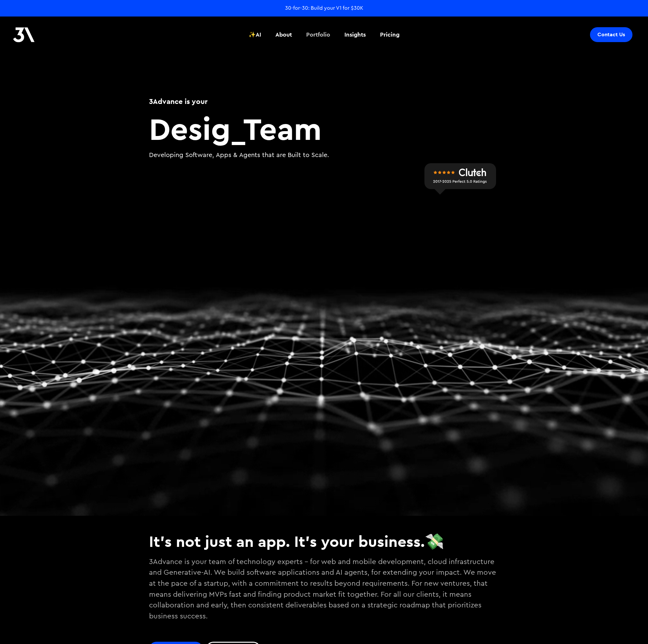 Image resolution: width=648 pixels, height=644 pixels. What do you see at coordinates (283, 35) in the screenshot?
I see `div: About` at bounding box center [283, 35].